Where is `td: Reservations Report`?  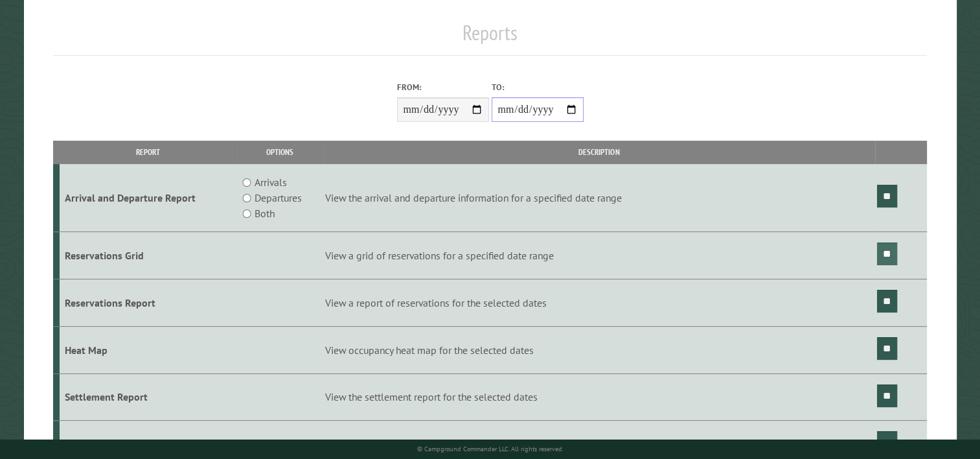 td: Reservations Report is located at coordinates (148, 302).